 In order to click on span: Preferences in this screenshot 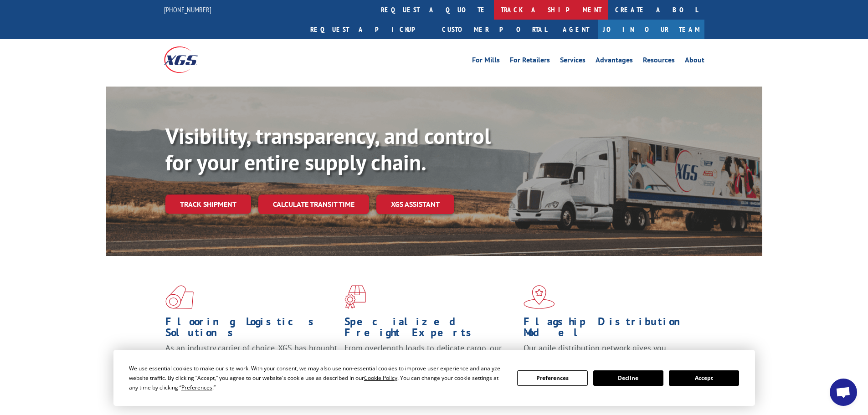, I will do `click(197, 387)`.